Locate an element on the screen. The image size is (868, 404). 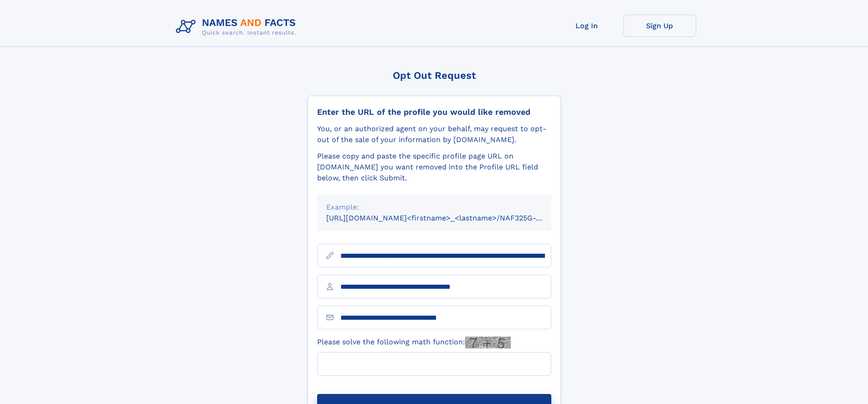
div: Enter the URL of the profile you would like removed is located at coordinates (434, 112).